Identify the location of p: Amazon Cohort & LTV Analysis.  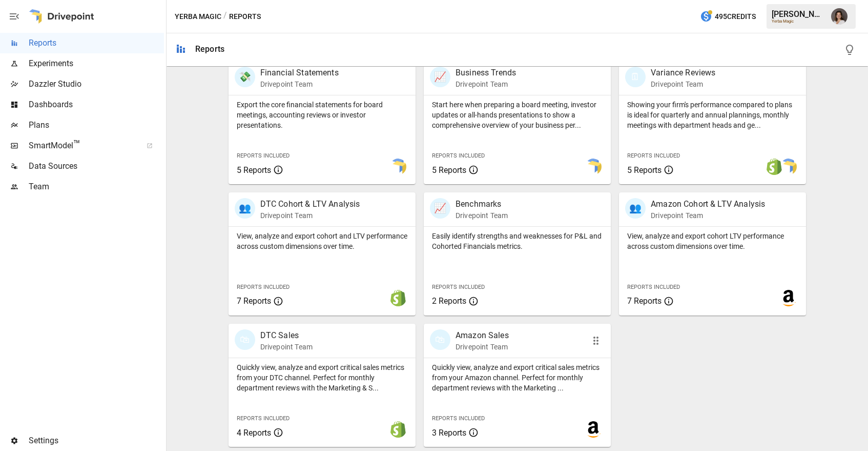
(708, 204).